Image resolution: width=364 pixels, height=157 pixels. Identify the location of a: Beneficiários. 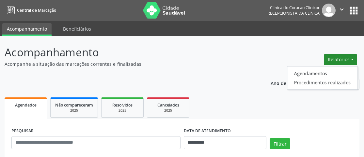
(77, 29).